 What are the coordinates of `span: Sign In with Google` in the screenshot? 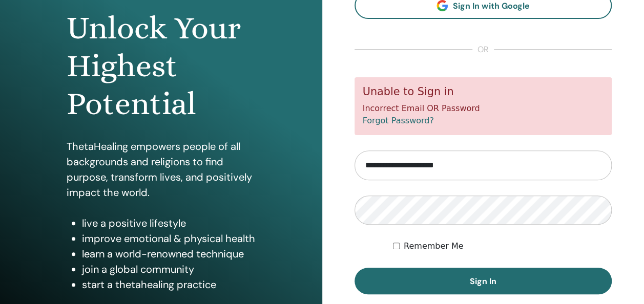 It's located at (490, 6).